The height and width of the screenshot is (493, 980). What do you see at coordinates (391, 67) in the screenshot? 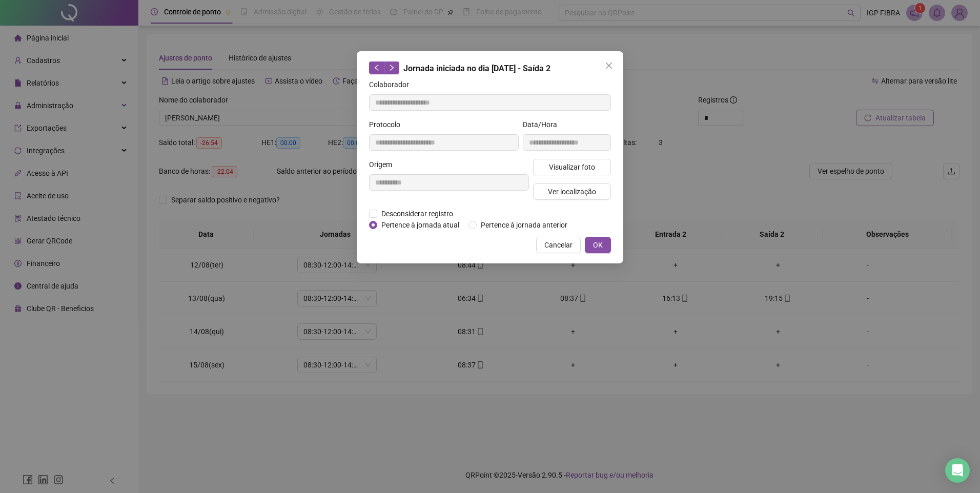
I see `span: right` at bounding box center [391, 67].